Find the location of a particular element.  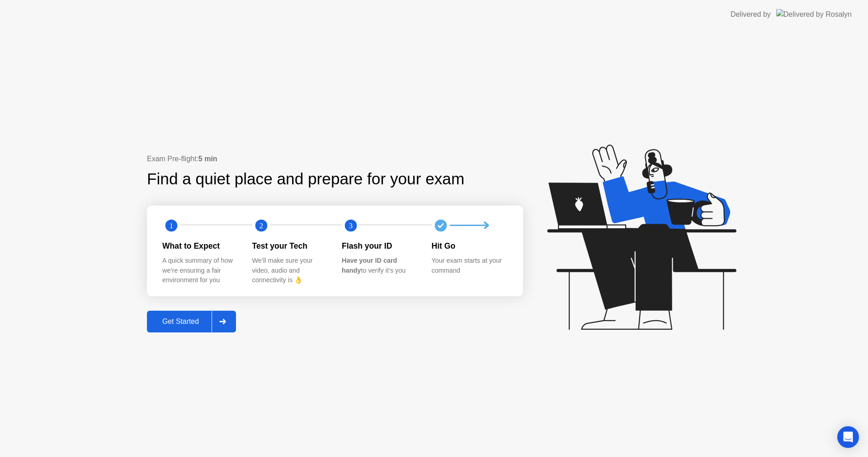

div: Test your Tech is located at coordinates (290, 245).